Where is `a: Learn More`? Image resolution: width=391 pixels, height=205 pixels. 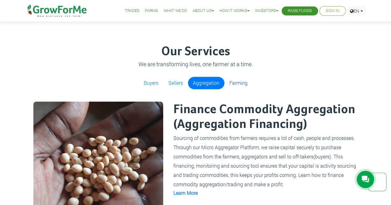
a: Learn More is located at coordinates (185, 193).